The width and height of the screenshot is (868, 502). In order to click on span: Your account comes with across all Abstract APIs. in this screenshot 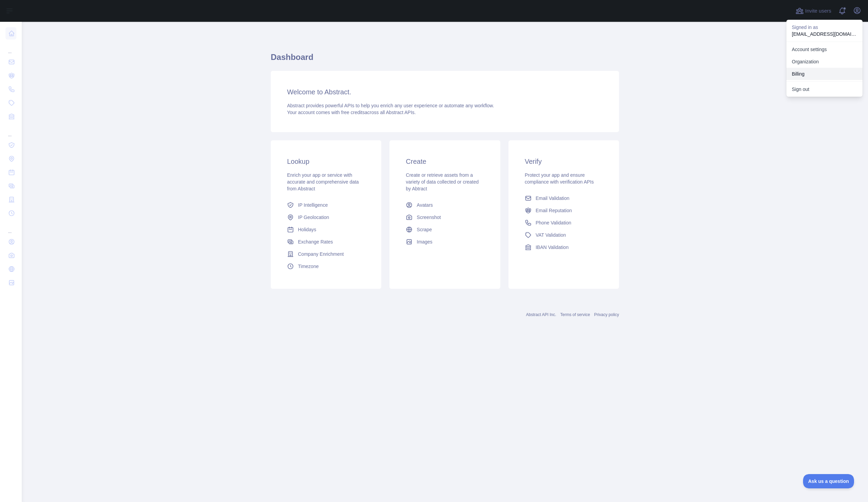, I will do `click(351, 113)`.